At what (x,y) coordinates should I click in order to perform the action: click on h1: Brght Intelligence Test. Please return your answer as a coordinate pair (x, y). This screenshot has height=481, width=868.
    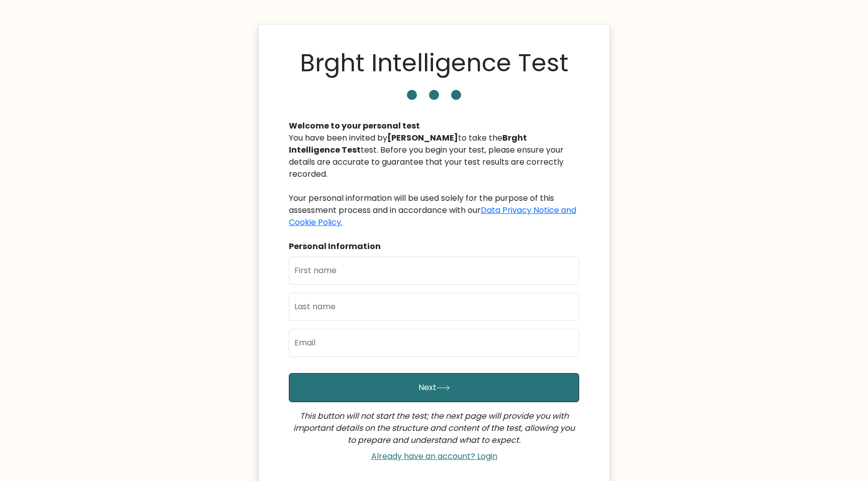
    Looking at the image, I should click on (434, 63).